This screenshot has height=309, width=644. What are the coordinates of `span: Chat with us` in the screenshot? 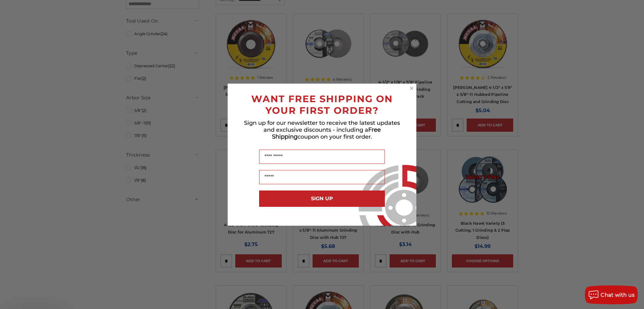 It's located at (618, 295).